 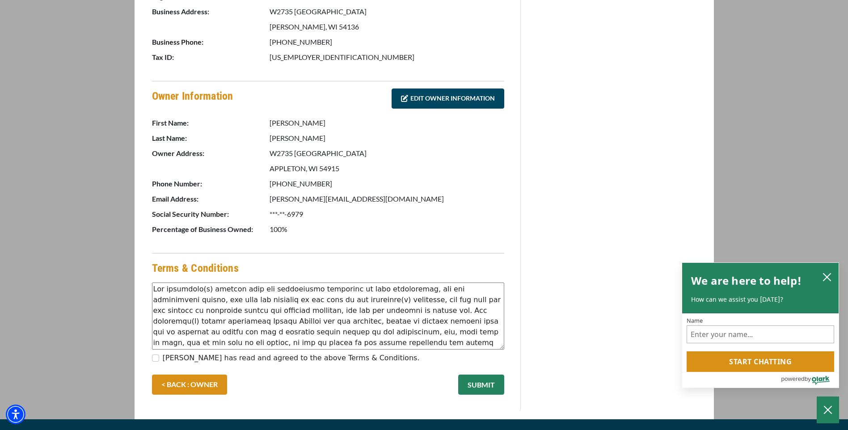 What do you see at coordinates (195, 268) in the screenshot?
I see `h4: Terms & Conditions` at bounding box center [195, 268].